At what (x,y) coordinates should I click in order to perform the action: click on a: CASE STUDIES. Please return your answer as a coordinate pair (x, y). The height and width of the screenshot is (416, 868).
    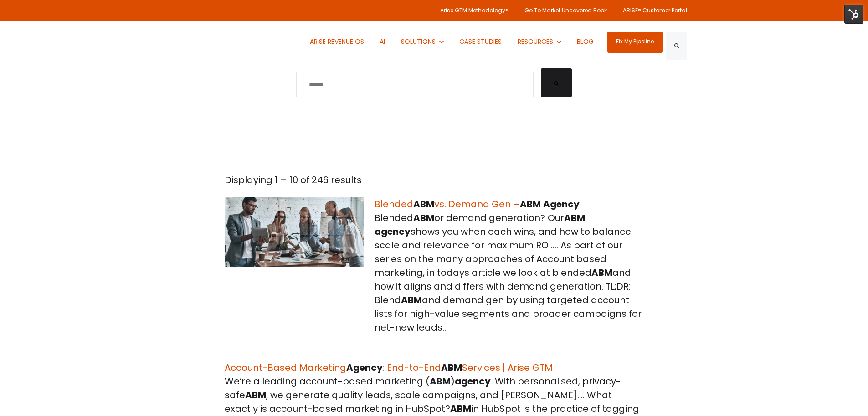
    Looking at the image, I should click on (481, 42).